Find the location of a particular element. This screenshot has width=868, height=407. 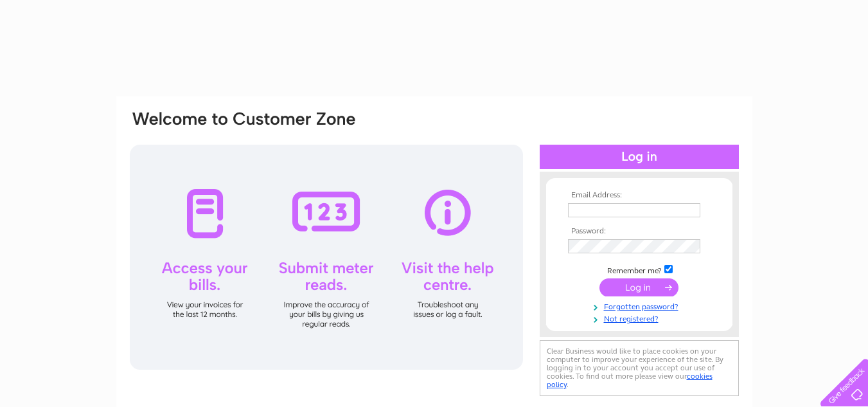

div: Clear Business would like to place cookies on your computer to improve your experience of the sit... is located at coordinates (640, 368).